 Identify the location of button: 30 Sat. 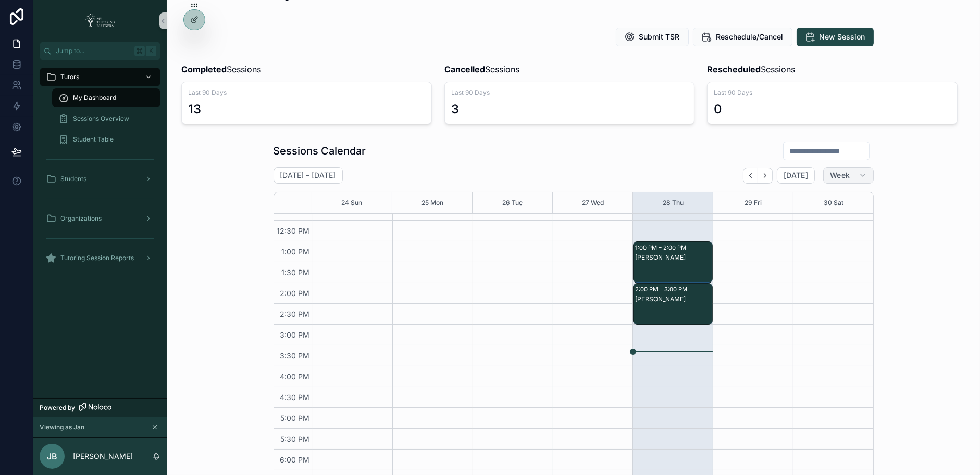
(833, 203).